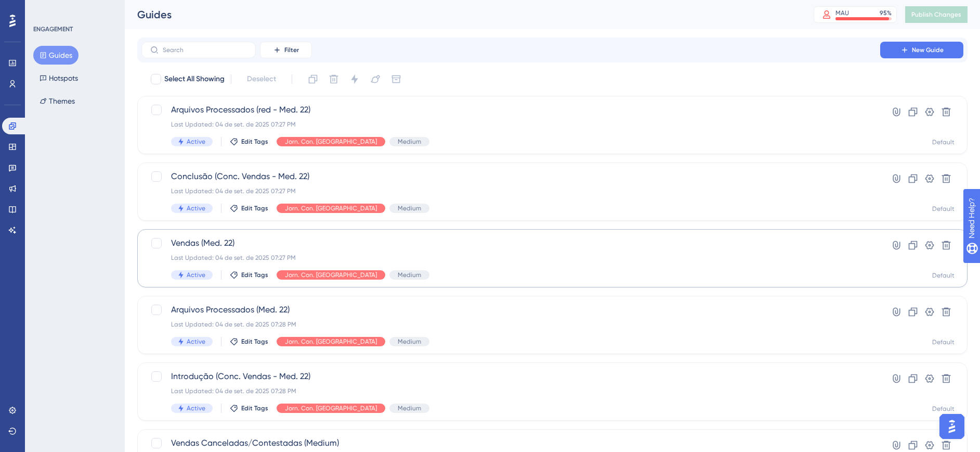 This screenshot has height=452, width=980. Describe the element at coordinates (195, 79) in the screenshot. I see `span: Select All Showing` at that location.